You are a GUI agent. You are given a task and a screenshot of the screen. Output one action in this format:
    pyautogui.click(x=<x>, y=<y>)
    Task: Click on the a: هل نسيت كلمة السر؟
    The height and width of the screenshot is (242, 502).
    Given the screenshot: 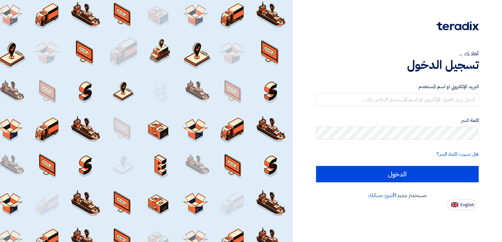 What is the action you would take?
    pyautogui.click(x=458, y=154)
    